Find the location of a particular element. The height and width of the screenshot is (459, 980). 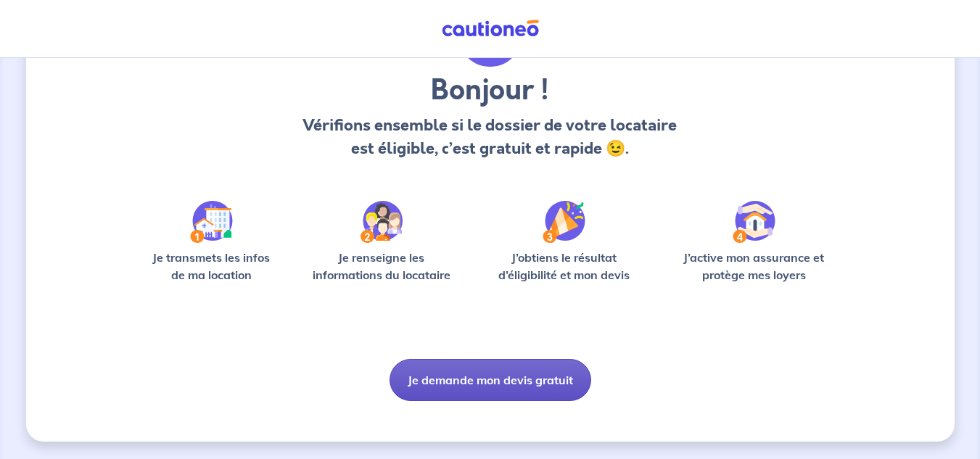

img: /static/90a569abe86eec82015bcaae536bd8e6/Step-1.svg is located at coordinates (211, 222).